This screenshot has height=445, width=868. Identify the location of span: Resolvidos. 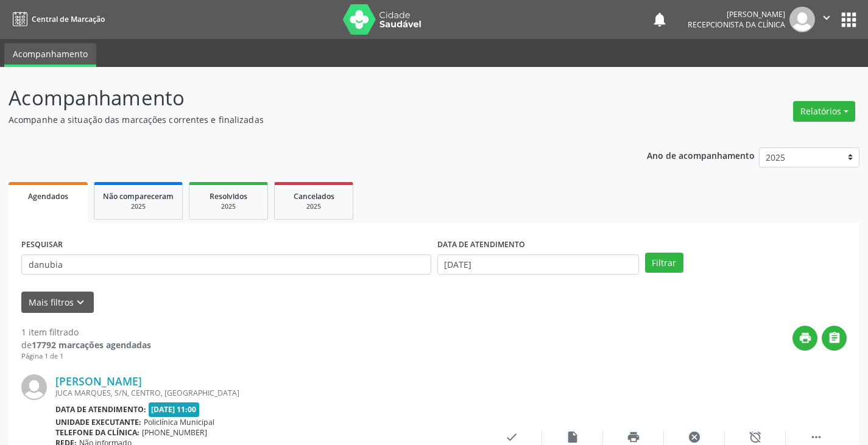
(228, 196).